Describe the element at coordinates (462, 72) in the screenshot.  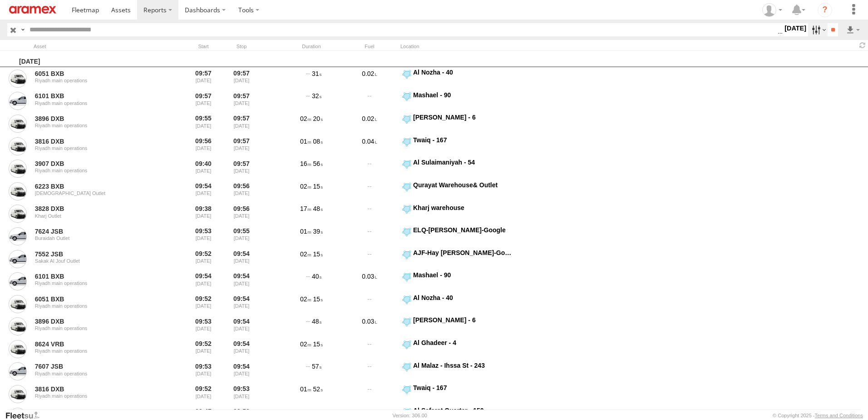
I see `div: Al Nozha - 40` at that location.